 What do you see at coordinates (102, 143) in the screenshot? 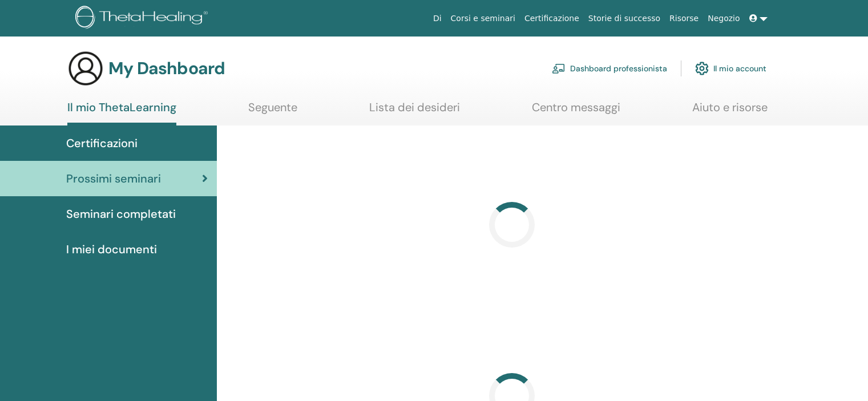
I see `span: Certificazioni` at bounding box center [102, 143].